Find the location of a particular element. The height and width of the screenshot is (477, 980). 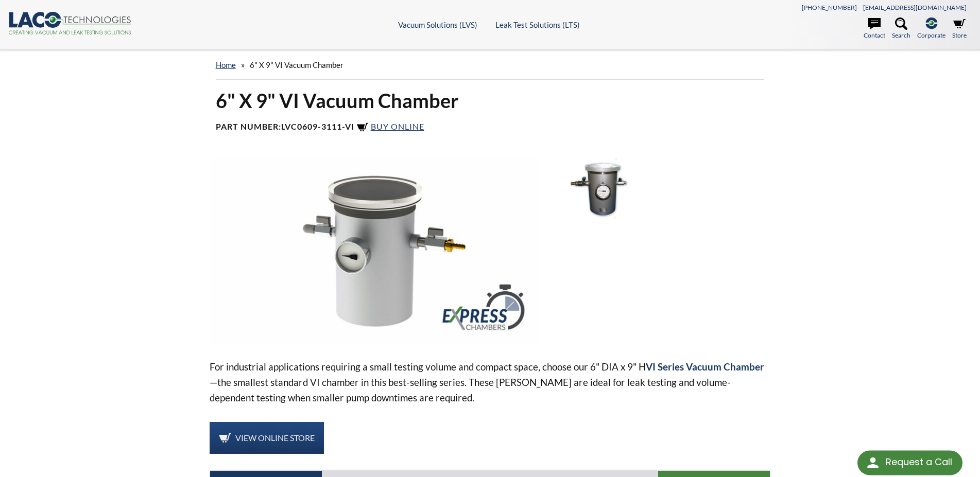

span: Corporate is located at coordinates (931, 35).